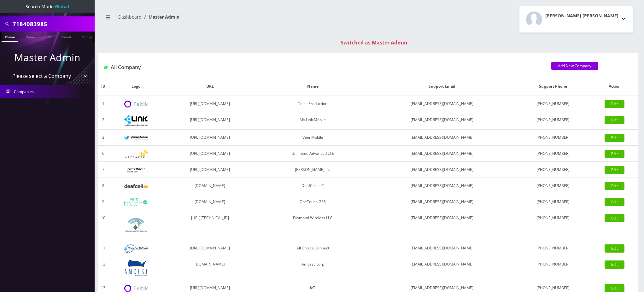 The image size is (644, 292). Describe the element at coordinates (136, 121) in the screenshot. I see `img: My Link Mobile` at that location.